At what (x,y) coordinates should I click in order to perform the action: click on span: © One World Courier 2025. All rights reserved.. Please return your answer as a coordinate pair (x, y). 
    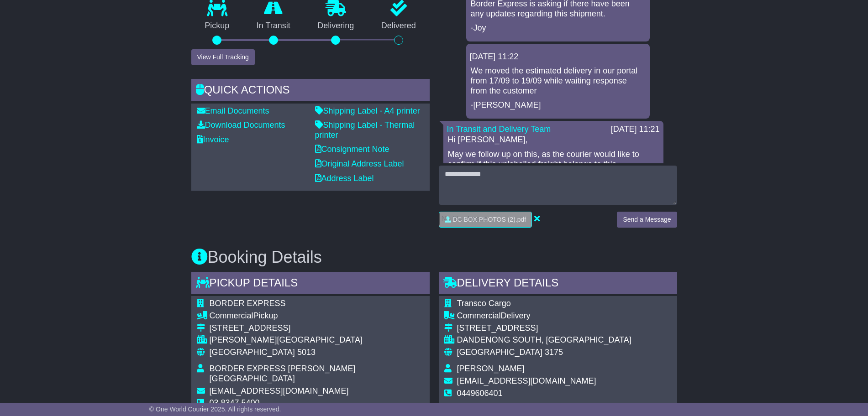
    Looking at the image, I should click on (215, 409).